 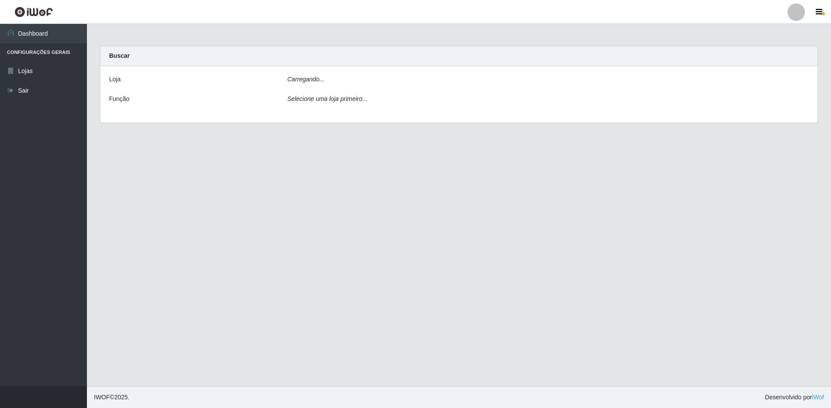 I want to click on img: CoreUI Logo, so click(x=33, y=12).